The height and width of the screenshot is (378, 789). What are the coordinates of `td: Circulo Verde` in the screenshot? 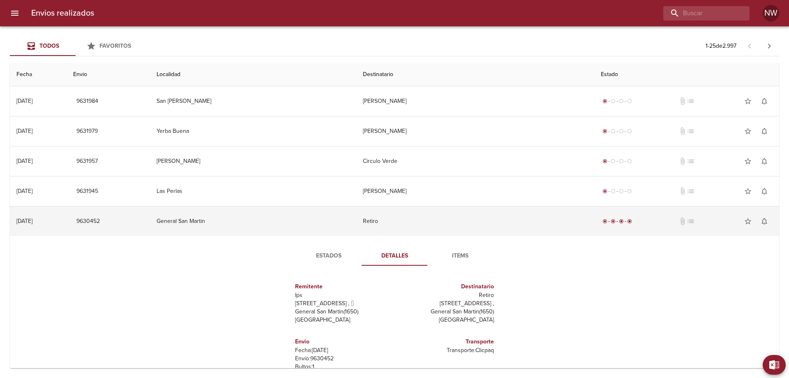 It's located at (475, 161).